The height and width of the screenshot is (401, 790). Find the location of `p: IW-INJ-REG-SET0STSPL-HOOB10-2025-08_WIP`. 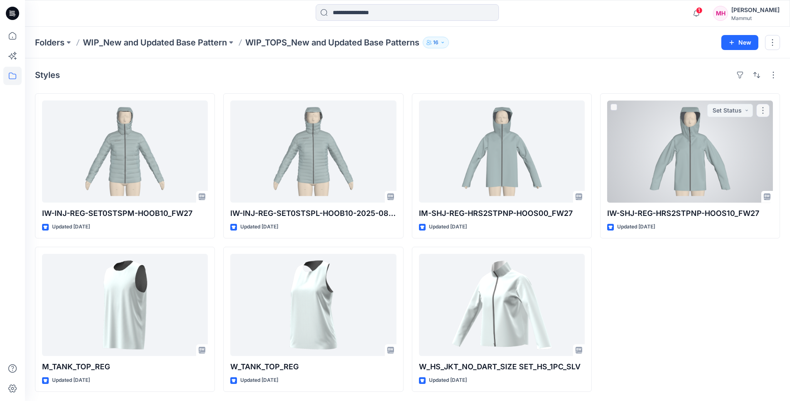

p: IW-INJ-REG-SET0STSPL-HOOB10-2025-08_WIP is located at coordinates (313, 213).